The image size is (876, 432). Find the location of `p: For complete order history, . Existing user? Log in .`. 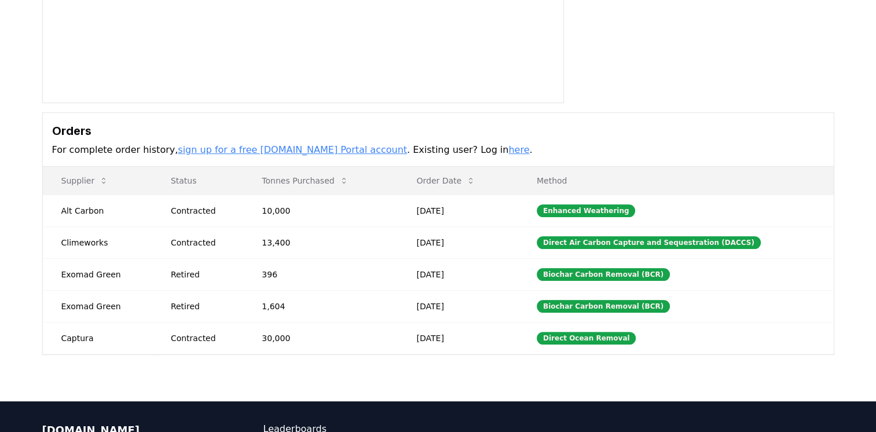

p: For complete order history, . Existing user? Log in . is located at coordinates (438, 150).